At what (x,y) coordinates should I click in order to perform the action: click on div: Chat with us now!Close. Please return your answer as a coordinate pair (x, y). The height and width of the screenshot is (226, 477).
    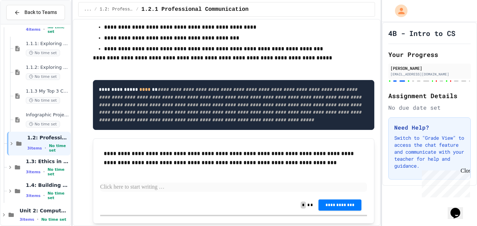
    Looking at the image, I should click on (26, 23).